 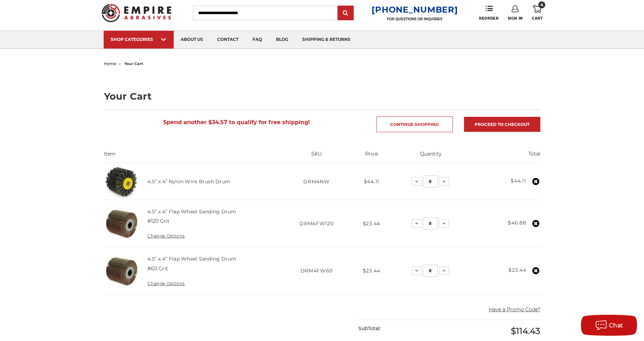 What do you see at coordinates (517, 270) in the screenshot?
I see `strong: $23.44` at bounding box center [517, 270].